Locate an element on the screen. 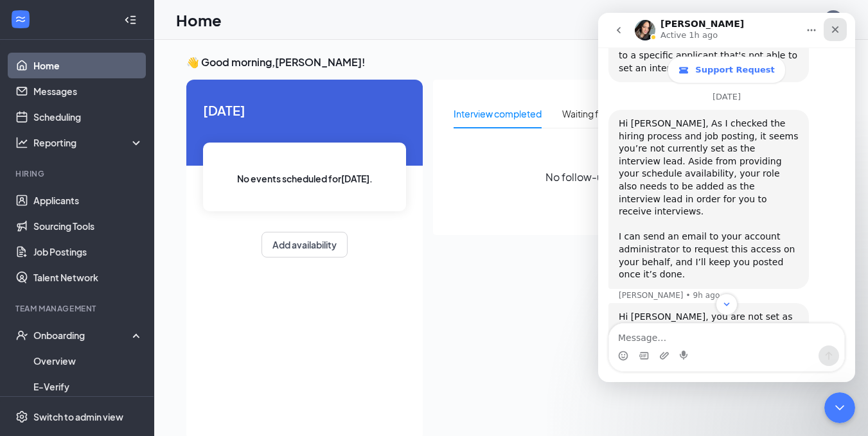 This screenshot has height=436, width=868. a: Job Postings is located at coordinates (88, 252).